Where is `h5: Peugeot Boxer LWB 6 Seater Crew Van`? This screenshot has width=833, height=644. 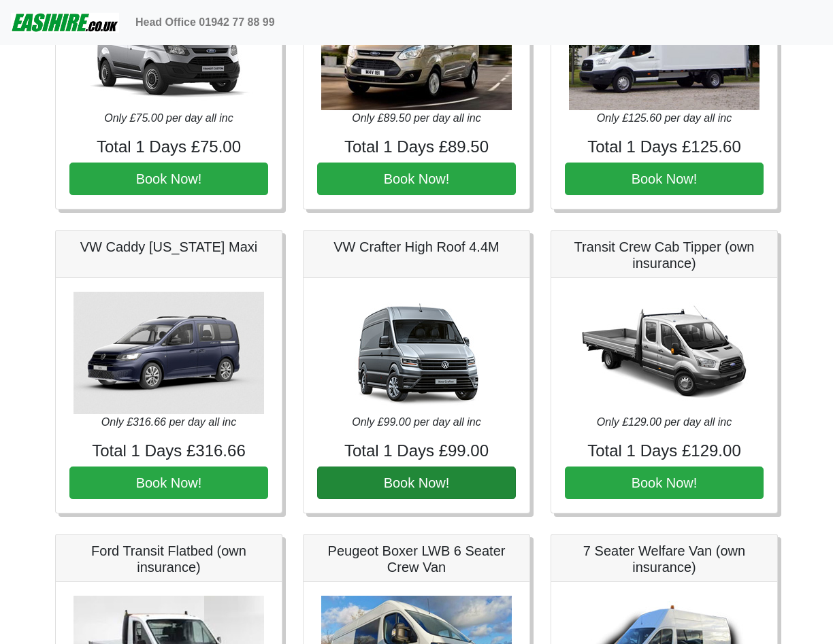 h5: Peugeot Boxer LWB 6 Seater Crew Van is located at coordinates (416, 559).